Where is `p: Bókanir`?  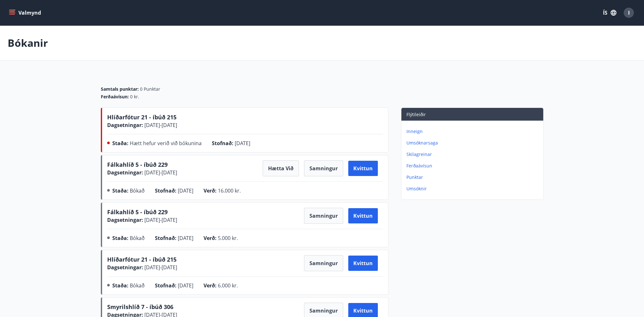 p: Bókanir is located at coordinates (27, 43).